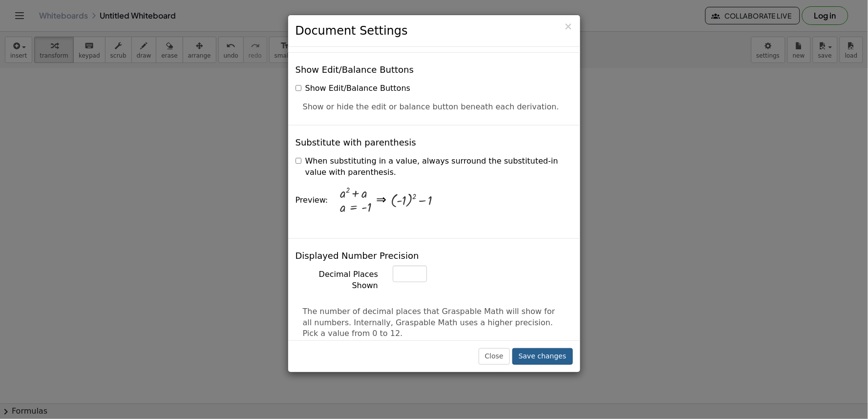  Describe the element at coordinates (299, 88) in the screenshot. I see `input: Show Edit/Balance Buttons` at that location.